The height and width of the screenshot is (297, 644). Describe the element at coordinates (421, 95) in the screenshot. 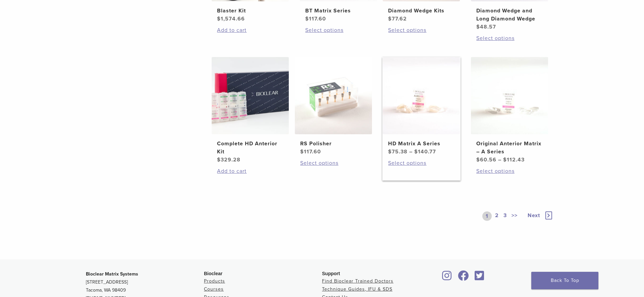

I see `img: HD Matrix A Series` at that location.